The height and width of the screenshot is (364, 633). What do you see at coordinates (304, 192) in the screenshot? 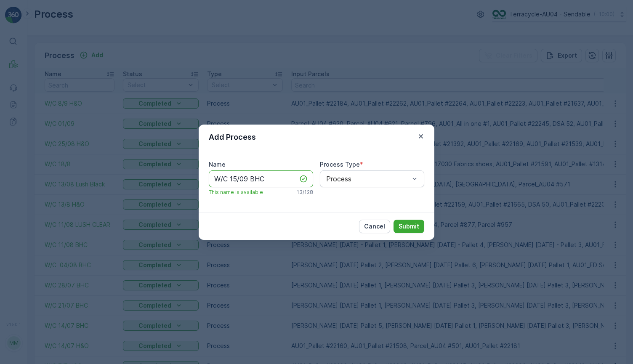
I see `p: 13 / 128` at bounding box center [304, 192].